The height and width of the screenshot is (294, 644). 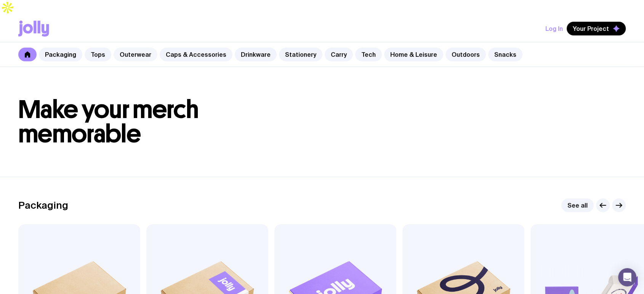 What do you see at coordinates (466, 54) in the screenshot?
I see `a: Outdoors` at bounding box center [466, 54].